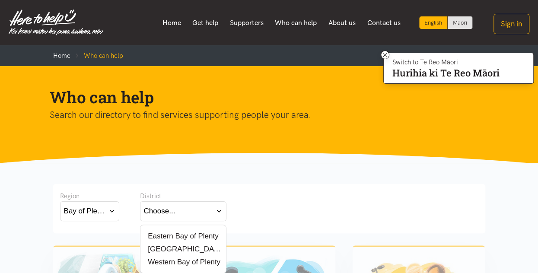  I want to click on label: Western Bay of Plenty, so click(182, 262).